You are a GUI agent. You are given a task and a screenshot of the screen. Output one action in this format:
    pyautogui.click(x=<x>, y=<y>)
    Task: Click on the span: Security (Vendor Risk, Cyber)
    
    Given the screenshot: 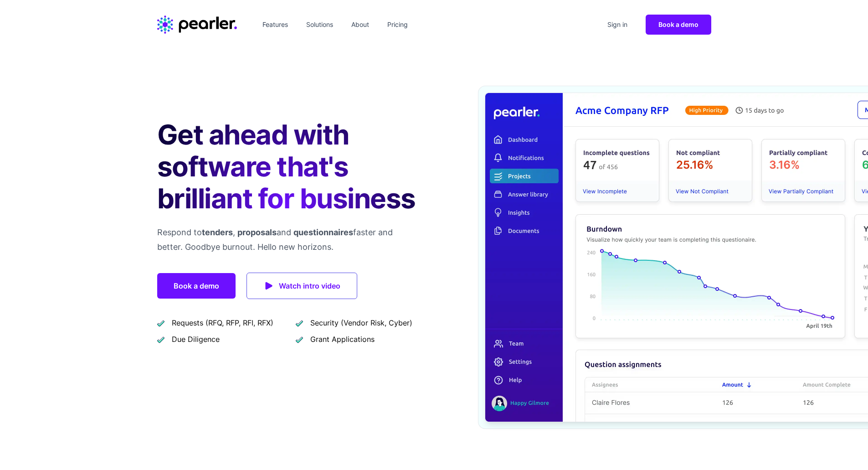 What is the action you would take?
    pyautogui.click(x=361, y=323)
    